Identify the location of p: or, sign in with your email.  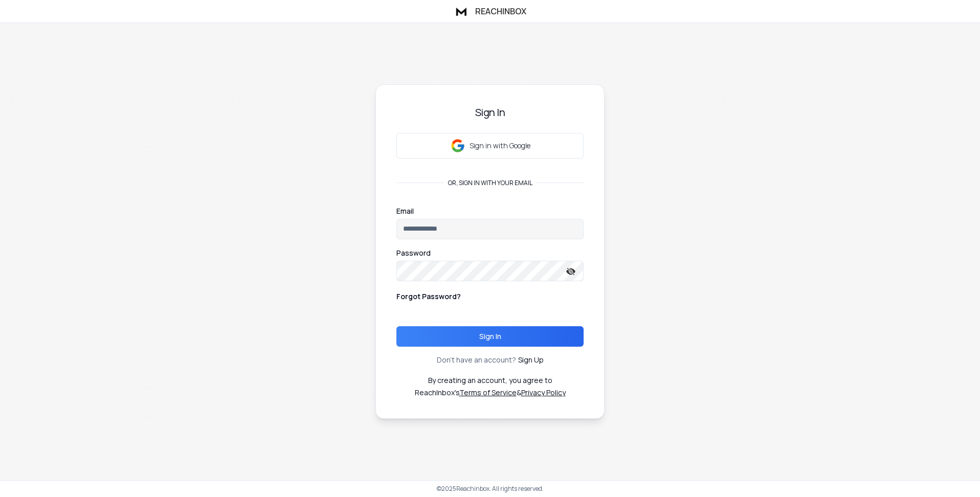
(490, 183).